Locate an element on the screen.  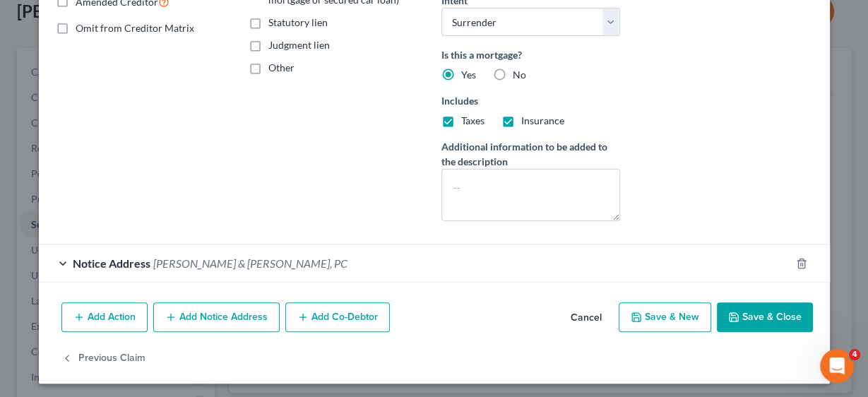
span: Omit from Creditor Matrix is located at coordinates (135, 27).